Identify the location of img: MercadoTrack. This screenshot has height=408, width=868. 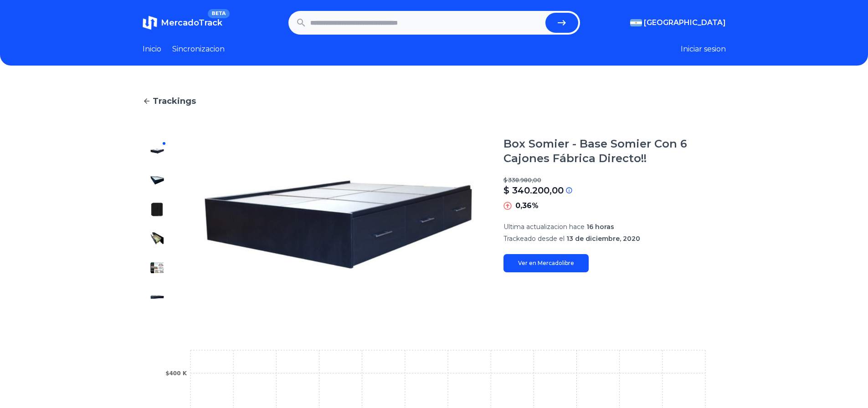
(150, 23).